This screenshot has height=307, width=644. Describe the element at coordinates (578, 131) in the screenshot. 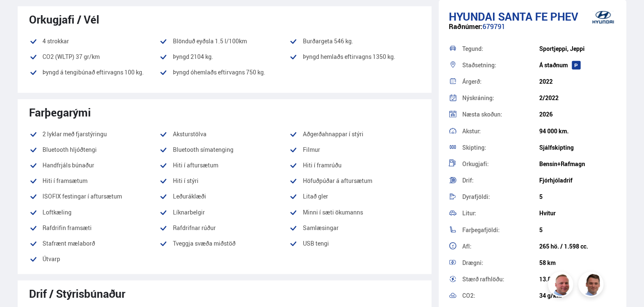

I see `div: 94 000 km.` at that location.